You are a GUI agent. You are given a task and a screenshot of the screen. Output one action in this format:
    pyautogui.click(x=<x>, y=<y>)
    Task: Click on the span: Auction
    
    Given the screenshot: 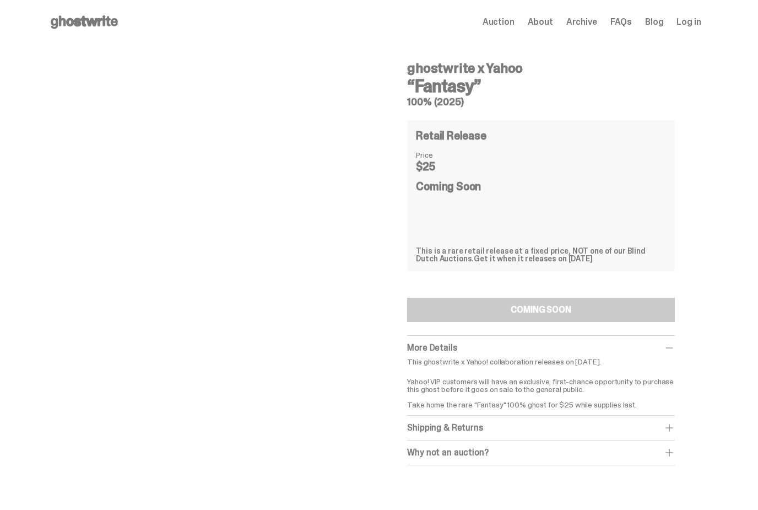 What is the action you would take?
    pyautogui.click(x=499, y=22)
    